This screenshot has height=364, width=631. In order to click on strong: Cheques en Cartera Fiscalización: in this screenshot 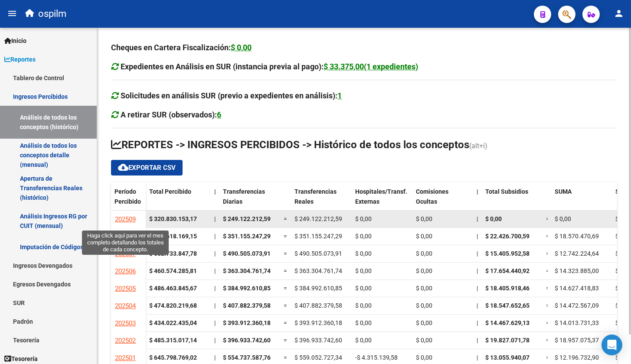, I will do `click(181, 47)`.